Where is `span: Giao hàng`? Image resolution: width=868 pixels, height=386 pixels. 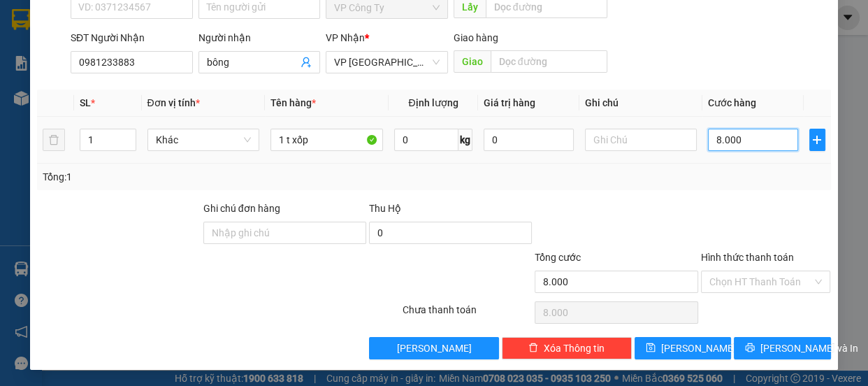 span: Giao hàng is located at coordinates (476, 37).